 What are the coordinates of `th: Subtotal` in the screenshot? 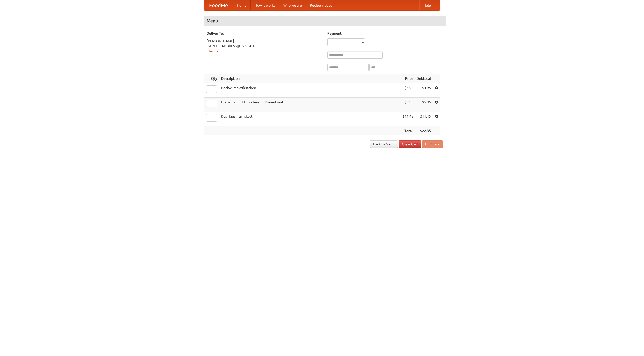 It's located at (424, 78).